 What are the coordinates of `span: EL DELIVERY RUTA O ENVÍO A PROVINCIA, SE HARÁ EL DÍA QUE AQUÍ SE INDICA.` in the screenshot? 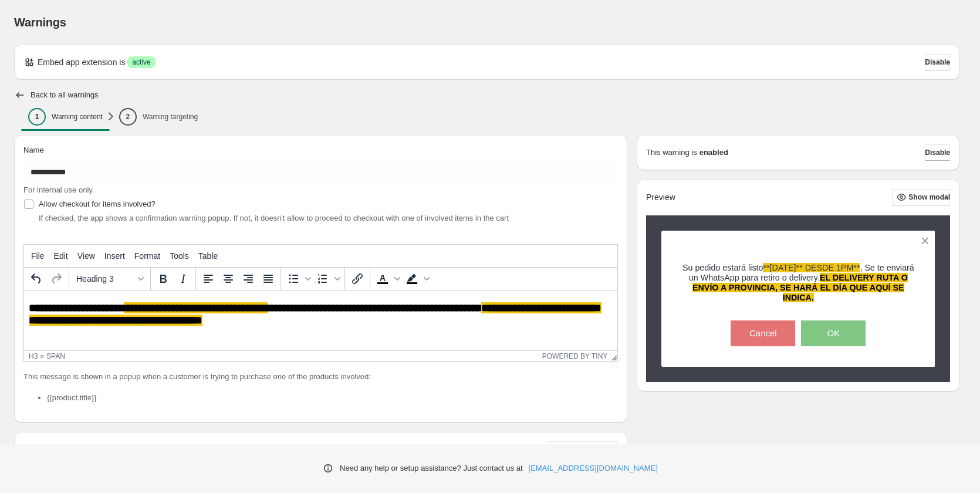 It's located at (800, 288).